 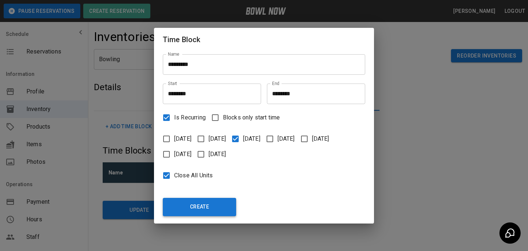 I want to click on label: End, so click(x=276, y=83).